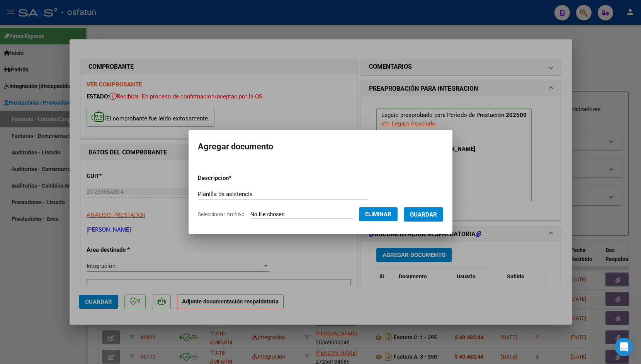 The image size is (641, 364). What do you see at coordinates (320, 146) in the screenshot?
I see `h2: Agregar documento` at bounding box center [320, 146].